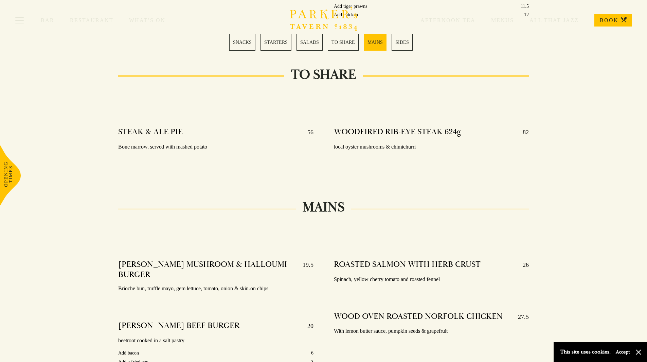 The image size is (647, 362). I want to click on h4: WOOD OVEN ROASTED NORFOLK CHICKEN, so click(418, 316).